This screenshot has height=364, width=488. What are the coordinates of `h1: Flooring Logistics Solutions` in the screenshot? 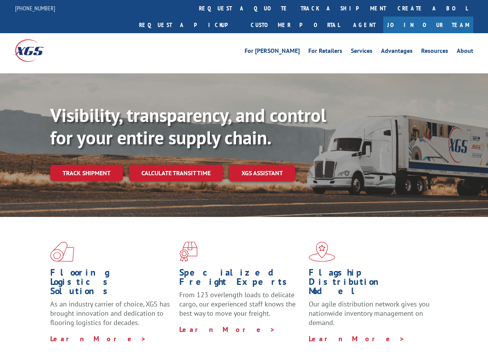 It's located at (112, 284).